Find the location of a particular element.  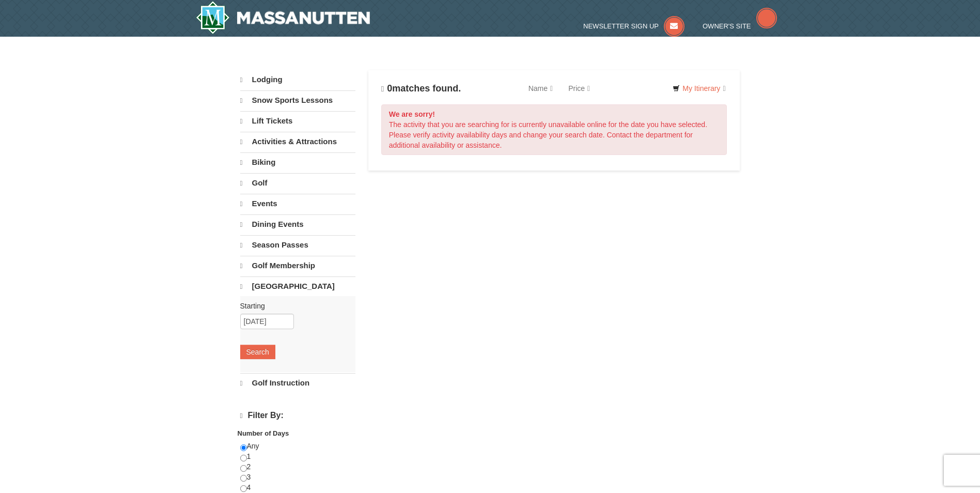

span: Newsletter Sign Up is located at coordinates (621, 26).